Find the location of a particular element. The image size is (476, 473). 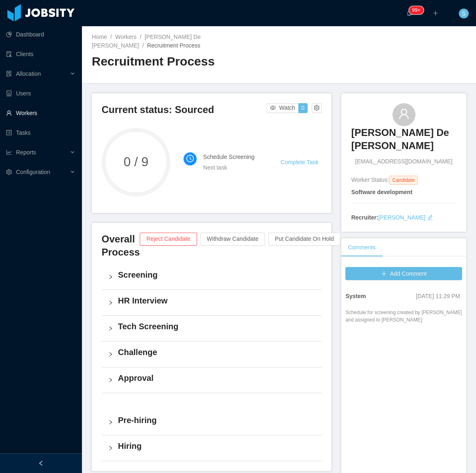

a: icon: pie-chartDashboard is located at coordinates (40, 34).